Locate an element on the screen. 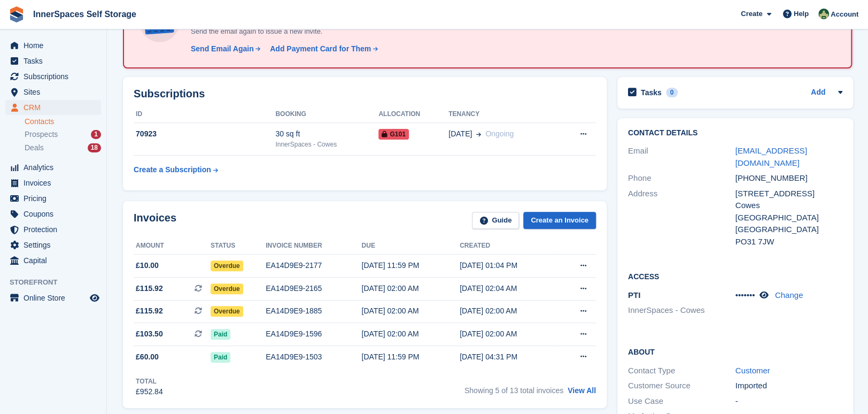 The width and height of the screenshot is (868, 414). div: Imported is located at coordinates (789, 385).